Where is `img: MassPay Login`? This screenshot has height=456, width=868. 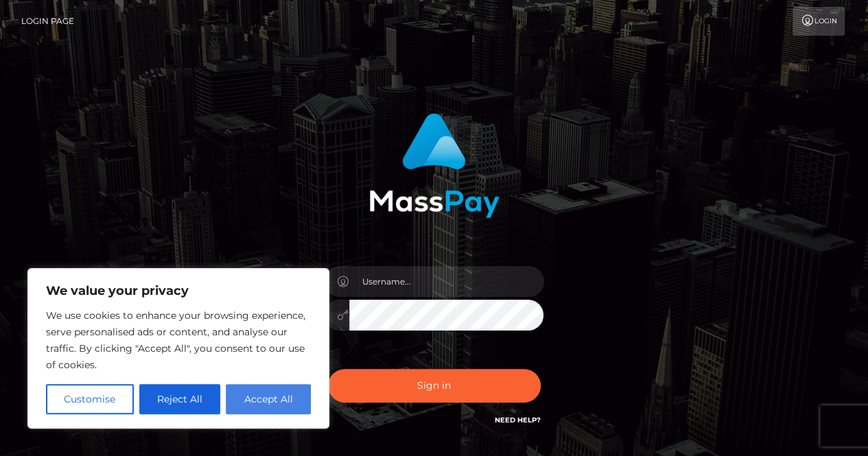
img: MassPay Login is located at coordinates (434, 165).